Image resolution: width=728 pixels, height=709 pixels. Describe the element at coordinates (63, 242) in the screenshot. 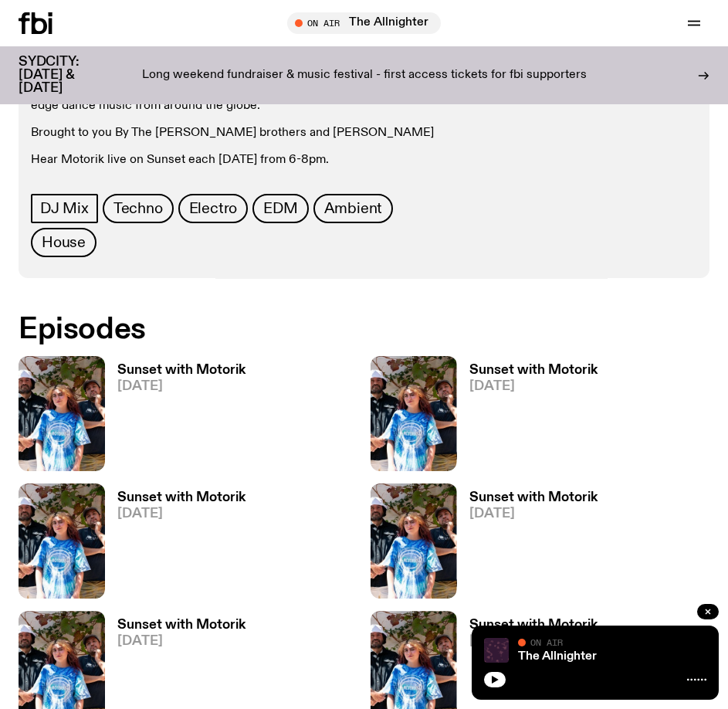

I see `span: House` at that location.